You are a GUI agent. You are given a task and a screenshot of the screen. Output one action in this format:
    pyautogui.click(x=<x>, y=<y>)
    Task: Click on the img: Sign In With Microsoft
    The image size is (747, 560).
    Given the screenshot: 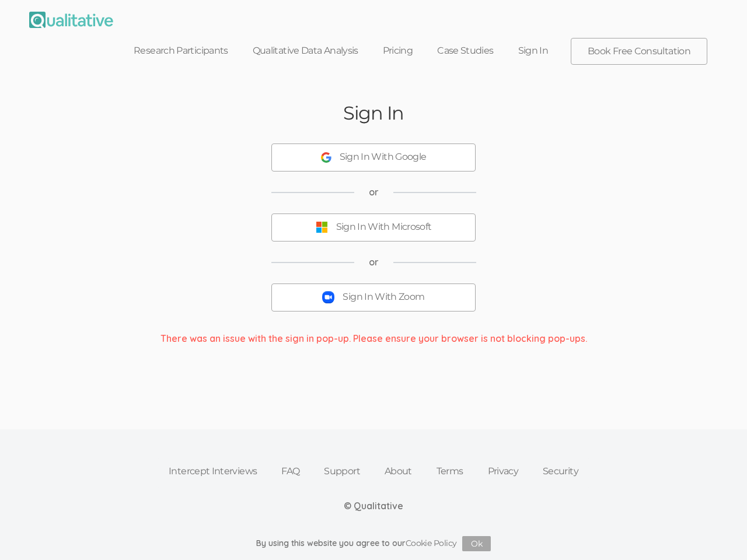 What is the action you would take?
    pyautogui.click(x=322, y=227)
    